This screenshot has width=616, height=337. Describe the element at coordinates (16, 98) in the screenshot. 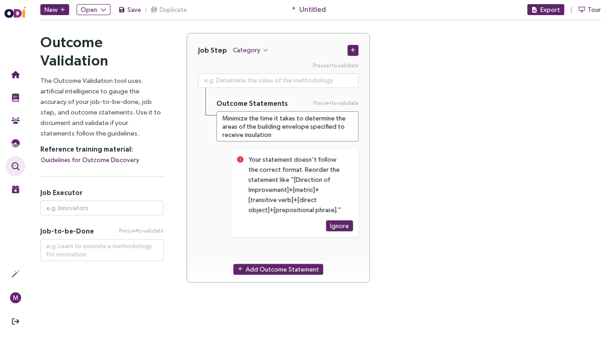

I see `img: Training` at that location.